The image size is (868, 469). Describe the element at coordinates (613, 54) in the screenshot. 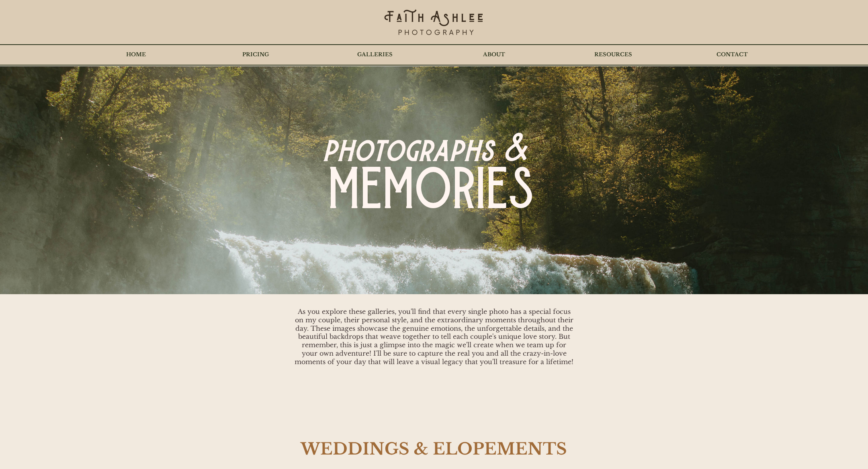

I see `a: RESOURCES` at that location.